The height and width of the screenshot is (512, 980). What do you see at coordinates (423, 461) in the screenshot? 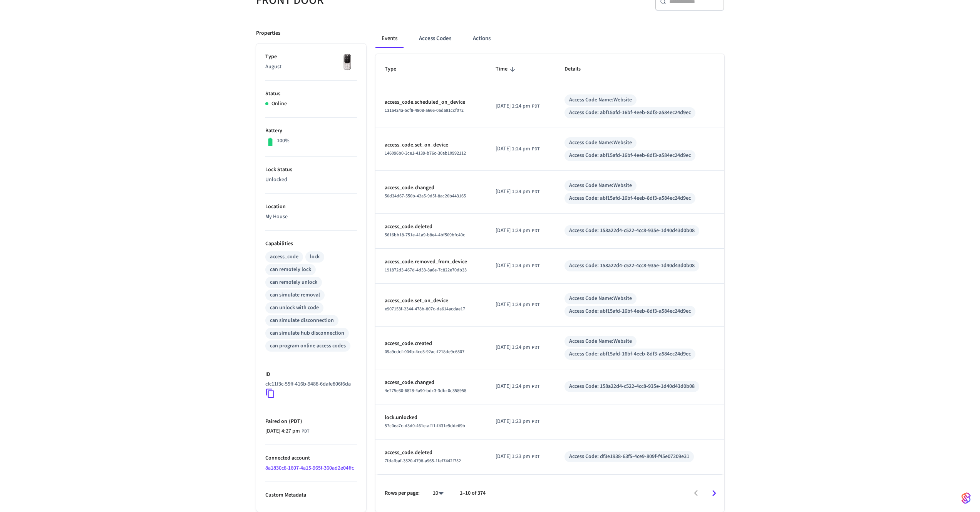
I see `span: 7fdafbaf-3520-4798-a965-1fef7442f752` at bounding box center [423, 461].